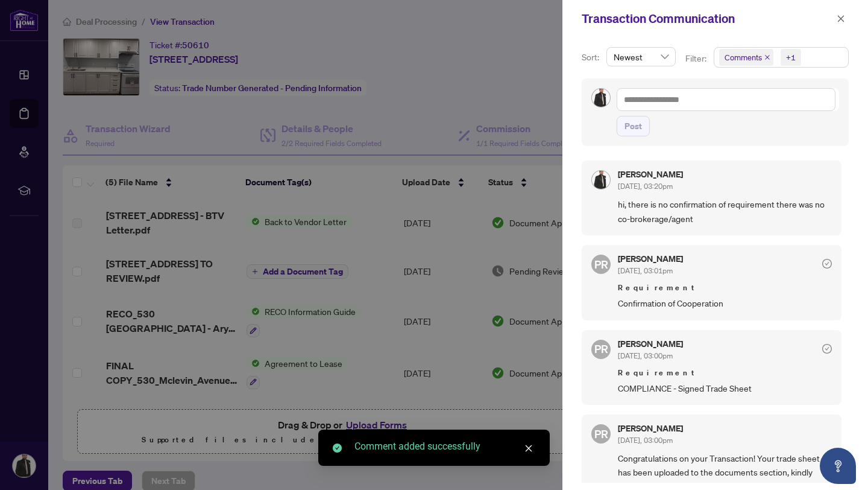 The image size is (868, 490). What do you see at coordinates (445, 446) in the screenshot?
I see `div: Comment added successfully` at bounding box center [445, 446].